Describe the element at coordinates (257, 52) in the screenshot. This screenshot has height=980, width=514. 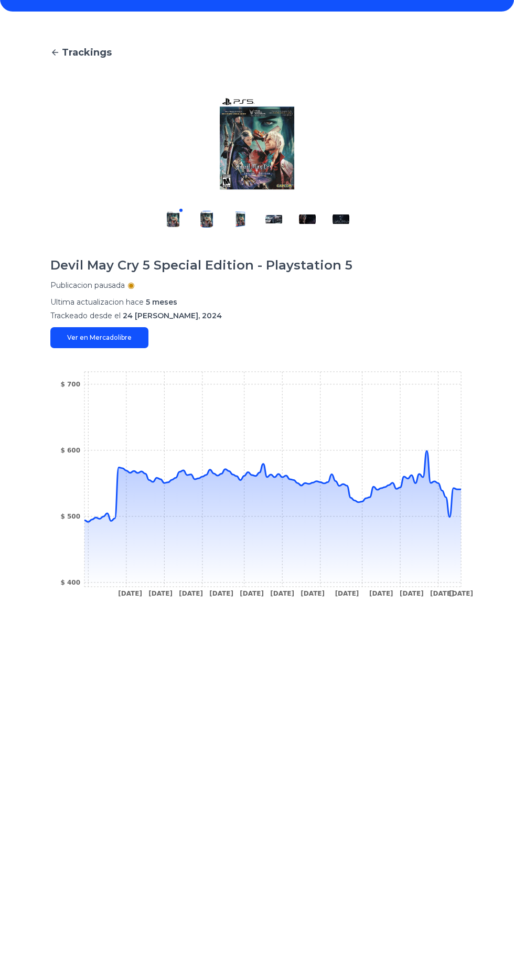
I see `a: Trackings` at that location.